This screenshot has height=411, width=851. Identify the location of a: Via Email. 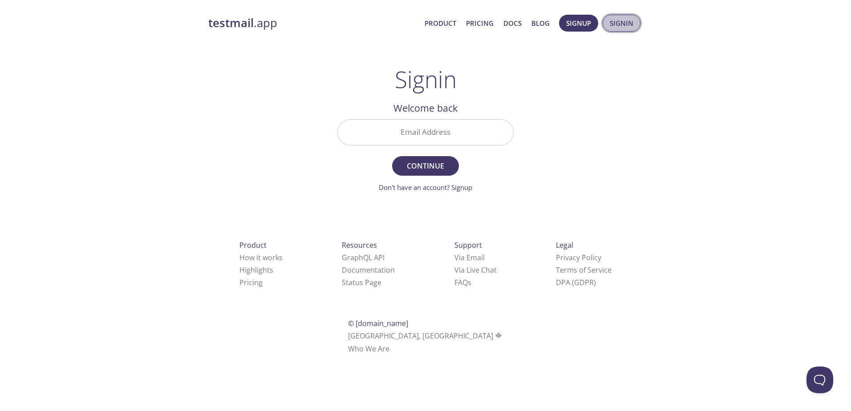
(470, 258).